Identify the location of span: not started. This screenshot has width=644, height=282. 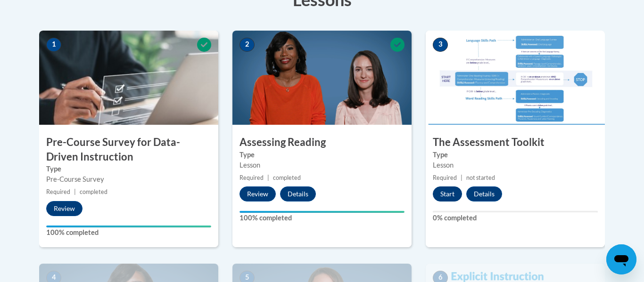
(481, 178).